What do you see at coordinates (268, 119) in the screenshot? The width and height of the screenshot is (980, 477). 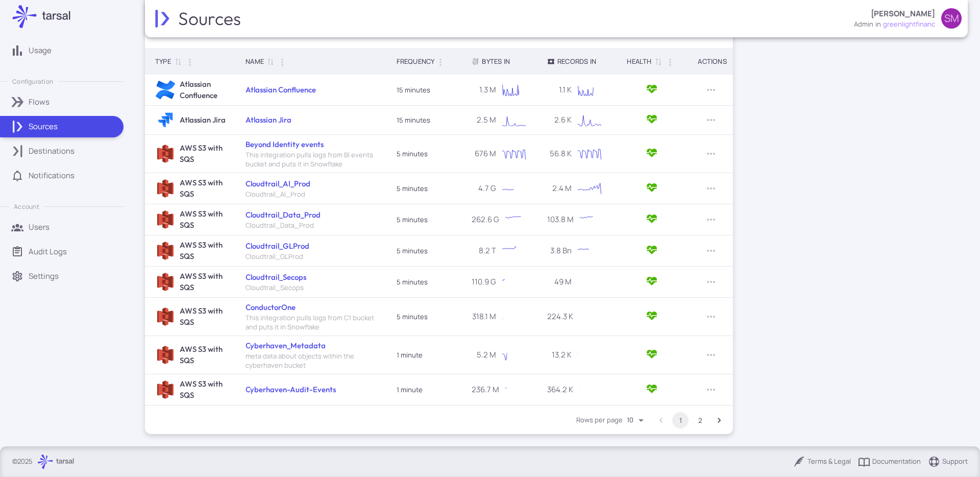 I see `a: Atlassian Jira` at bounding box center [268, 119].